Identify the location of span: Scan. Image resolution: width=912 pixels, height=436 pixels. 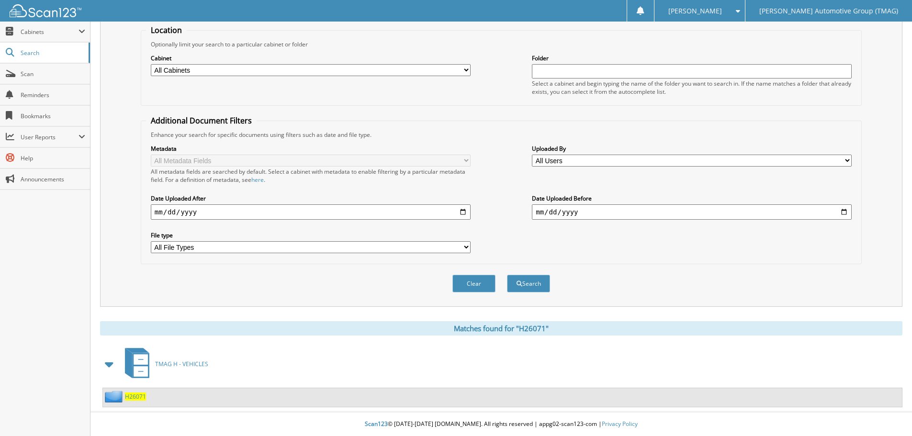
(53, 74).